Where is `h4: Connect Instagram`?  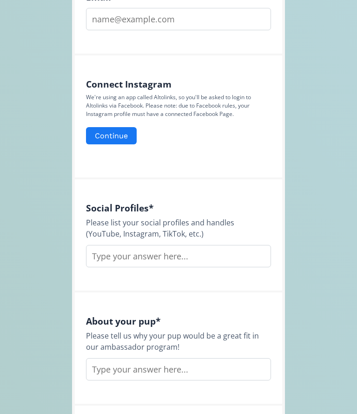 h4: Connect Instagram is located at coordinates (179, 84).